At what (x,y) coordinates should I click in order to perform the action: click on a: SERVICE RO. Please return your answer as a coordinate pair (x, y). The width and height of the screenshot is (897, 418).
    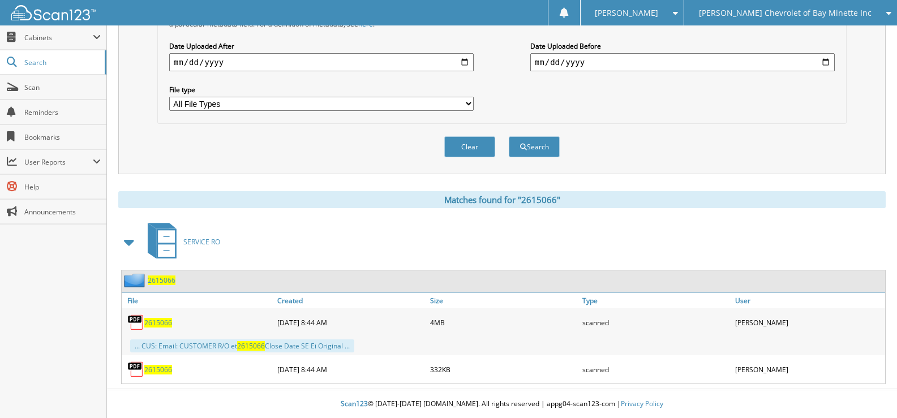
    Looking at the image, I should click on (180, 242).